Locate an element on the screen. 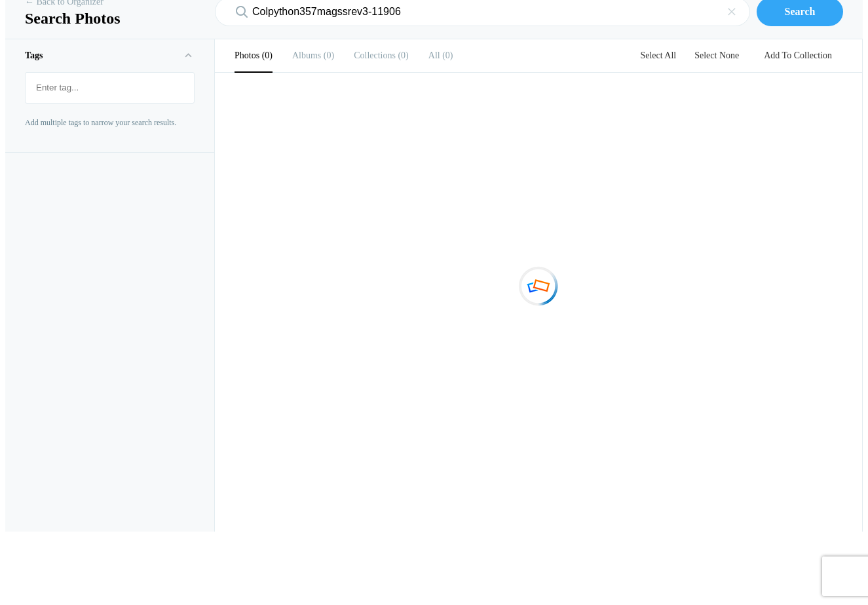  h1: Search Photos is located at coordinates (110, 18).